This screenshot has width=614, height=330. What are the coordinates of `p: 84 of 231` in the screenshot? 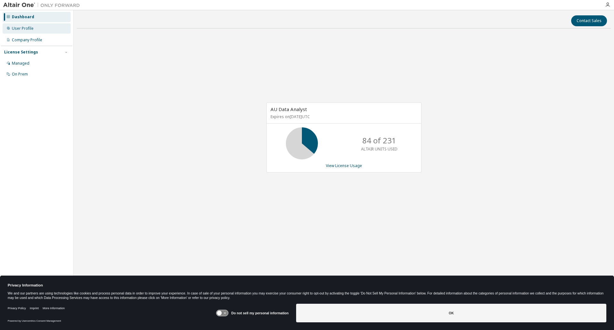 It's located at (379, 140).